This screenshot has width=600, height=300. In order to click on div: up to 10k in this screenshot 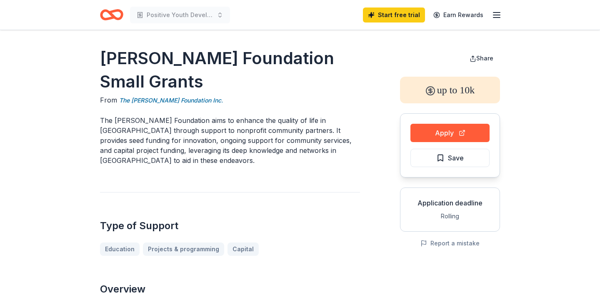, I will do `click(450, 90)`.